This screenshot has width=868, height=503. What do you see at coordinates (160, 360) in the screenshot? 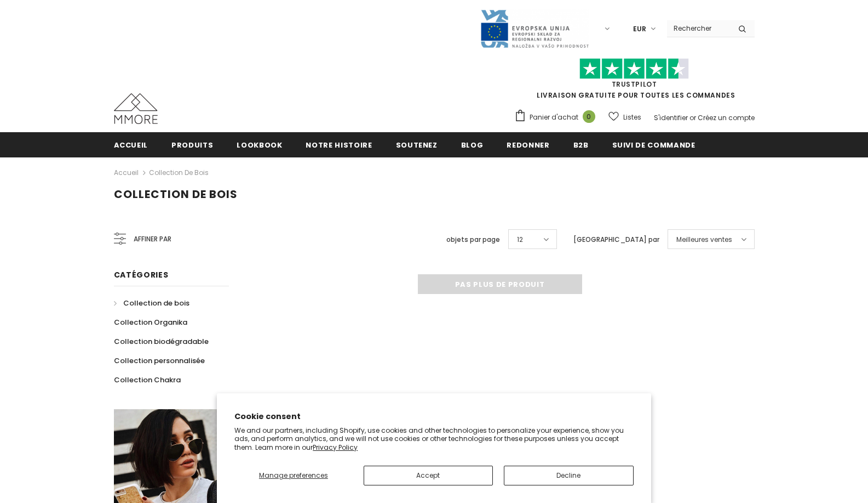
I see `span: Collection personnalisée` at bounding box center [160, 360].